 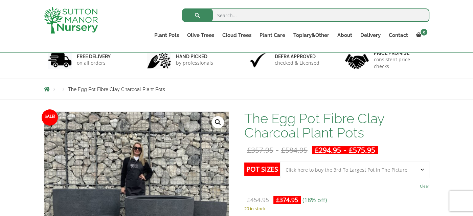 I want to click on a: Plant Care, so click(x=272, y=35).